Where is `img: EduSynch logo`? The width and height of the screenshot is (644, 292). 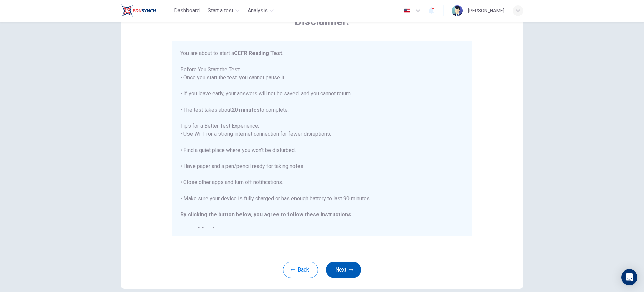
img: EduSynch logo is located at coordinates (138, 11).